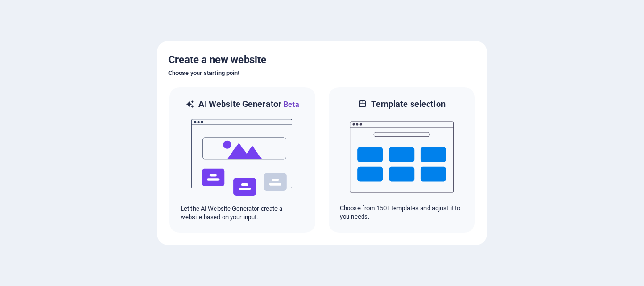 This screenshot has width=644, height=286. What do you see at coordinates (242, 157) in the screenshot?
I see `img: ai` at bounding box center [242, 157].